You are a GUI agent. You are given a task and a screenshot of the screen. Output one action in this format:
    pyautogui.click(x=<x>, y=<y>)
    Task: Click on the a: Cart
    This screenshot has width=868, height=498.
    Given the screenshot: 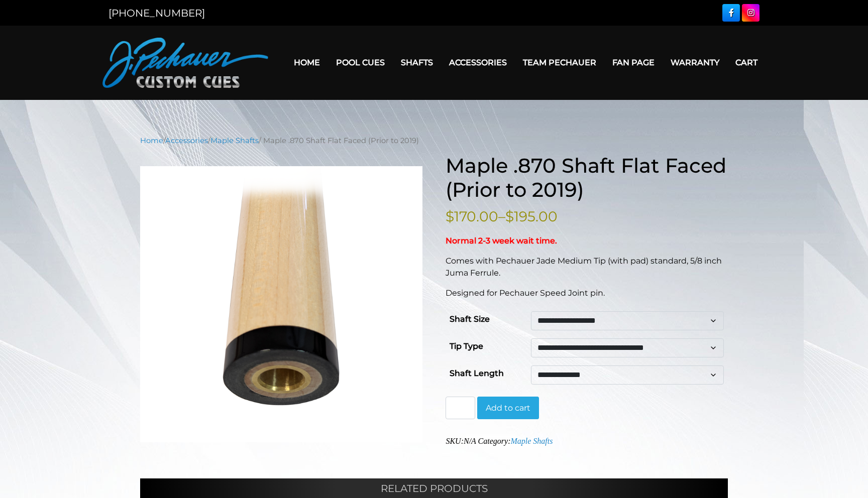 What is the action you would take?
    pyautogui.click(x=746, y=63)
    